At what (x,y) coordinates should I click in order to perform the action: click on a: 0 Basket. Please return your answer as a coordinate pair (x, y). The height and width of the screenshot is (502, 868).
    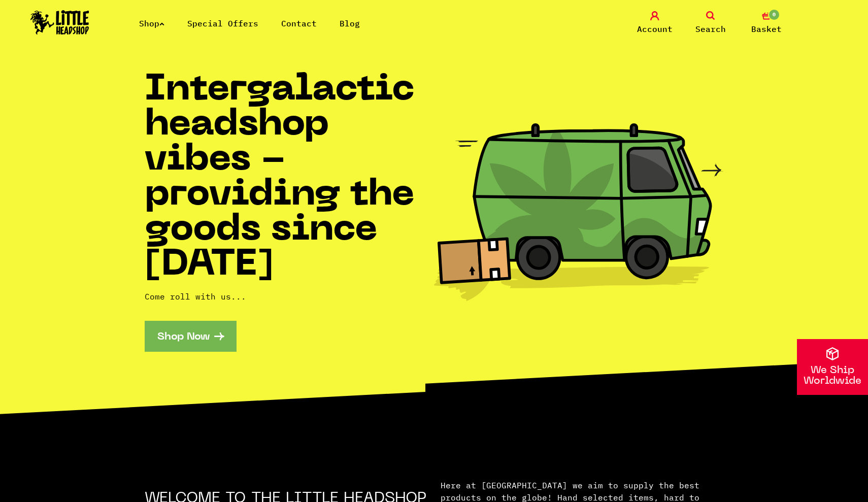
    Looking at the image, I should click on (766, 23).